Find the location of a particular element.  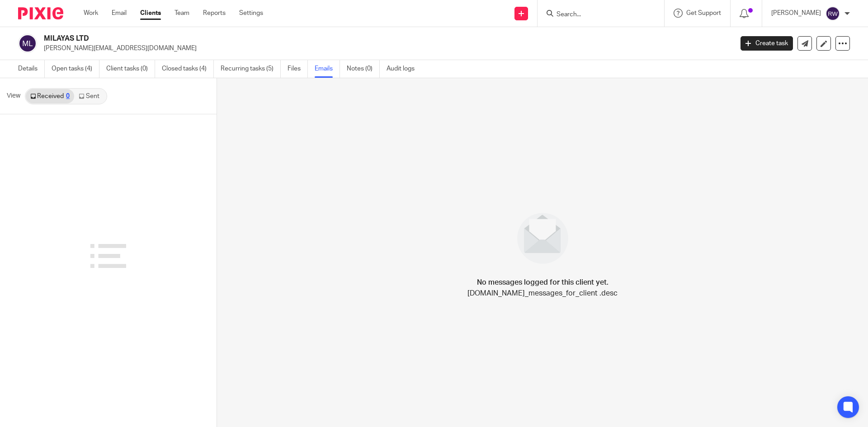

h2: MILAYAS LTD is located at coordinates (317, 38).